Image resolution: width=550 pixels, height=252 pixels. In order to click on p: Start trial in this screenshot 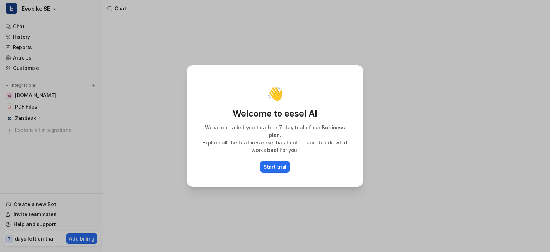, I will do `click(275, 166)`.